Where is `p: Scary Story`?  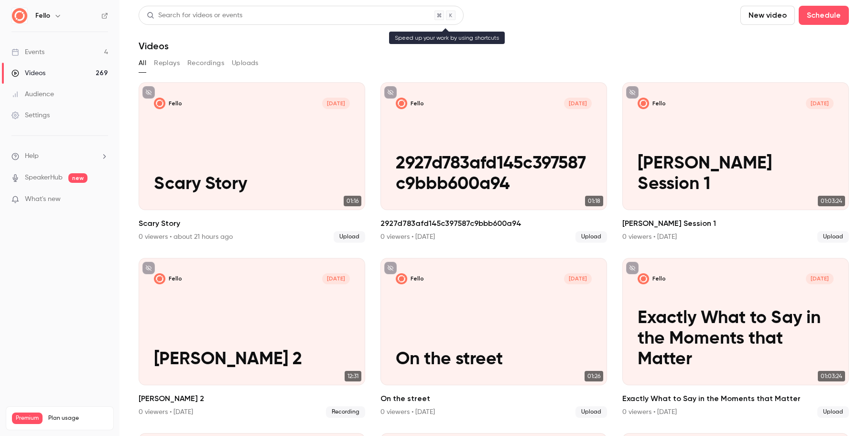 p: Scary Story is located at coordinates (252, 184).